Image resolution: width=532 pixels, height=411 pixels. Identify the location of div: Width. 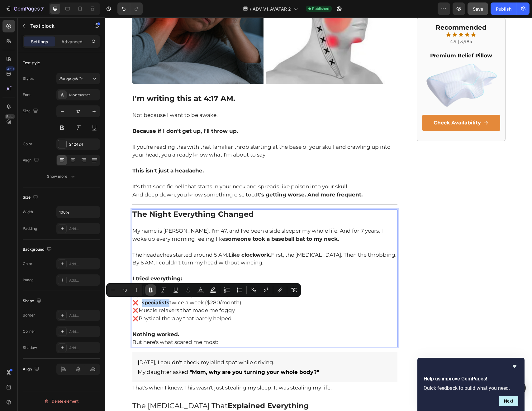
(27, 212).